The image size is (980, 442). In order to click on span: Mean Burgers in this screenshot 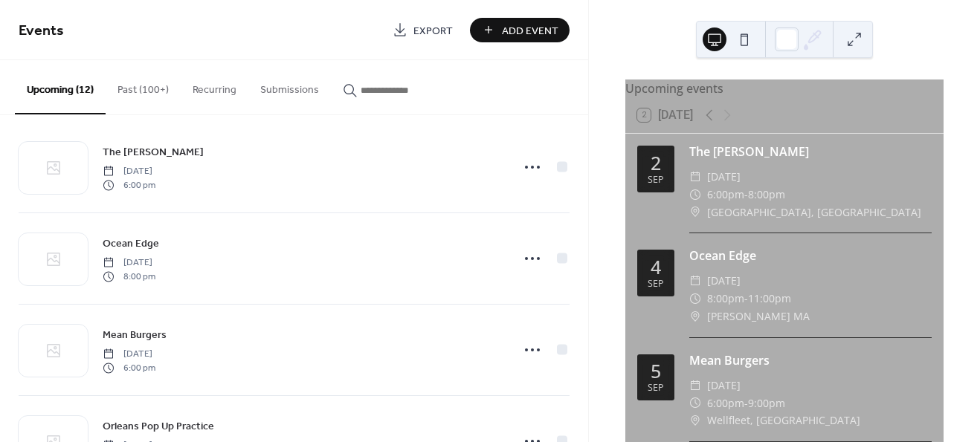, I will do `click(135, 335)`.